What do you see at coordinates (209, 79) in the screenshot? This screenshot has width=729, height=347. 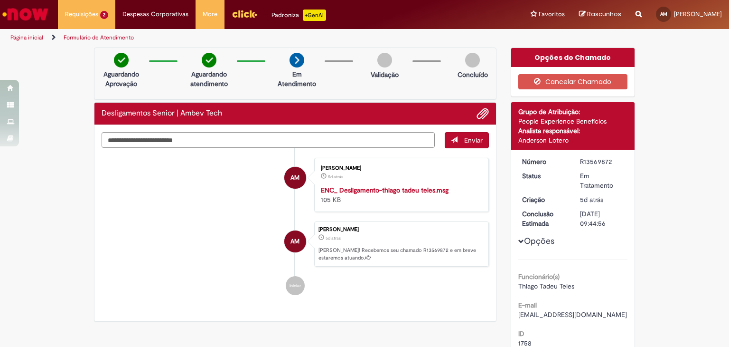 I see `p: Aguardando atendimento` at bounding box center [209, 79].